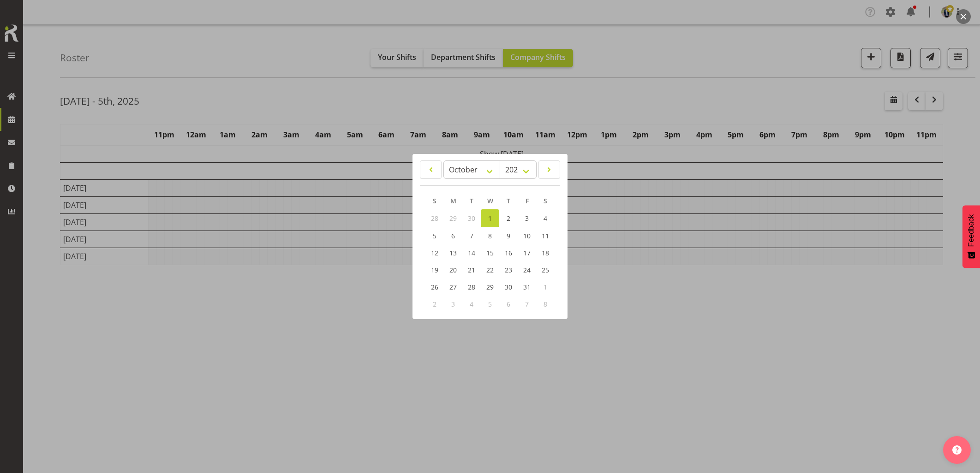 The width and height of the screenshot is (980, 473). What do you see at coordinates (971, 236) in the screenshot?
I see `button: Feedback - Show survey` at bounding box center [971, 236].